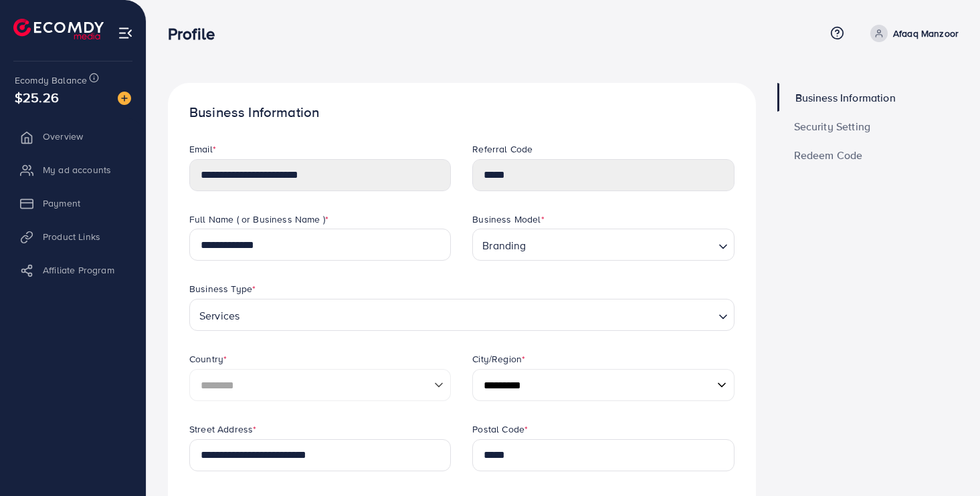  Describe the element at coordinates (259, 219) in the screenshot. I see `label: Full Name ( or Business Name )` at that location.